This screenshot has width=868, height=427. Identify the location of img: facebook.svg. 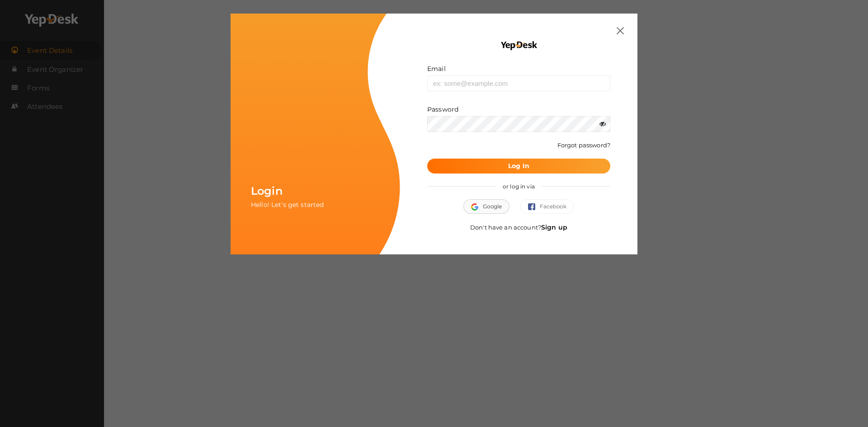
(534, 207).